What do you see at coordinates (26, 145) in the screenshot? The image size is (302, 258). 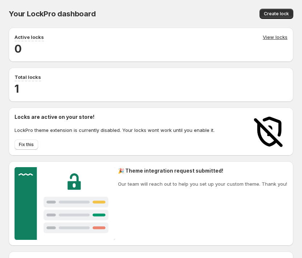 I see `button: Fix this` at bounding box center [26, 145].